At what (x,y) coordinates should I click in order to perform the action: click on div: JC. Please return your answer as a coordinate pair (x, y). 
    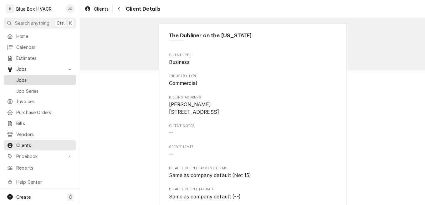
    Looking at the image, I should click on (70, 9).